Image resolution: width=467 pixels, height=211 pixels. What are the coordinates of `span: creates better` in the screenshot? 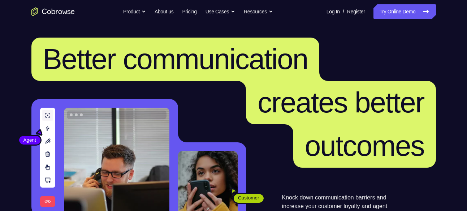 It's located at (340, 102).